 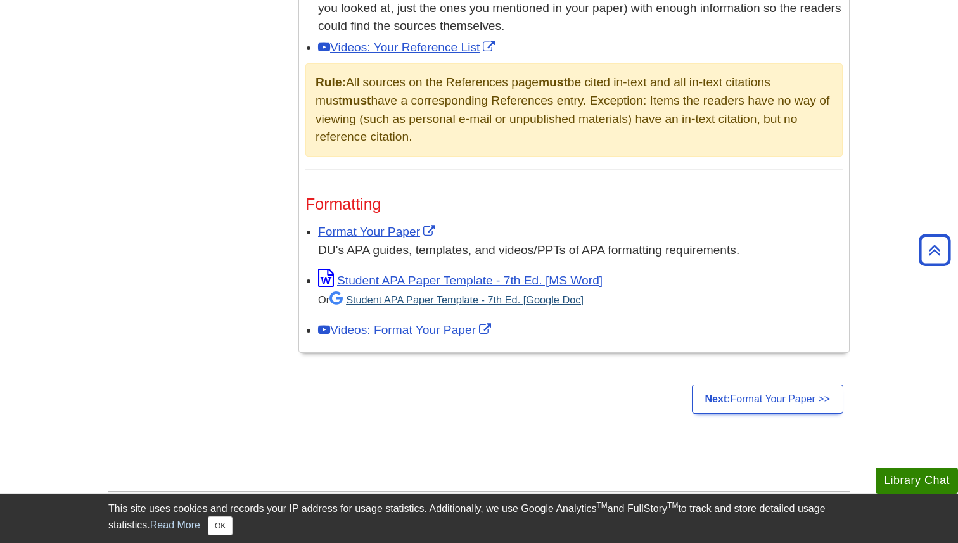 What do you see at coordinates (934, 250) in the screenshot?
I see `a: Back to Top` at bounding box center [934, 250].